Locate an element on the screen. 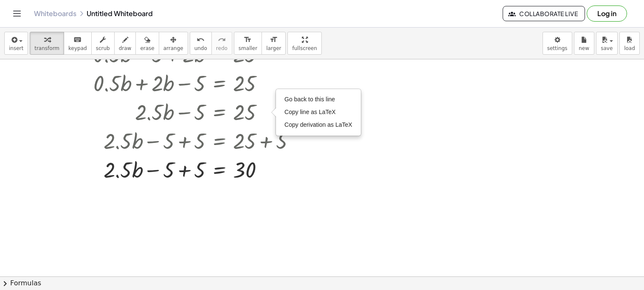 Image resolution: width=644 pixels, height=290 pixels. span: load is located at coordinates (629, 48).